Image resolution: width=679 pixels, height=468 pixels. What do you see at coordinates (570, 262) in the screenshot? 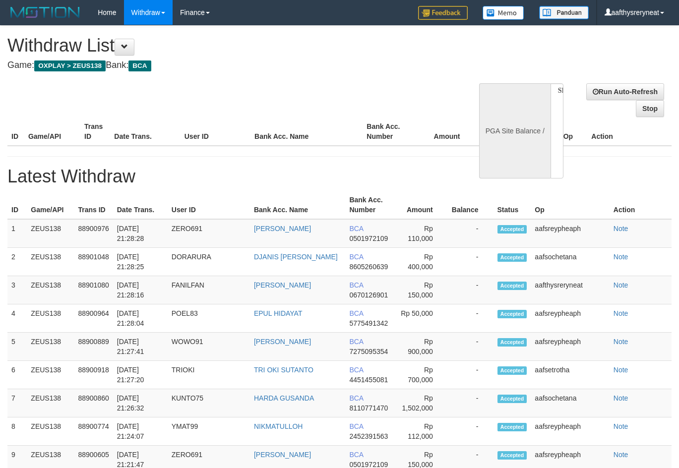
I see `td: aafsochetana` at bounding box center [570, 262].